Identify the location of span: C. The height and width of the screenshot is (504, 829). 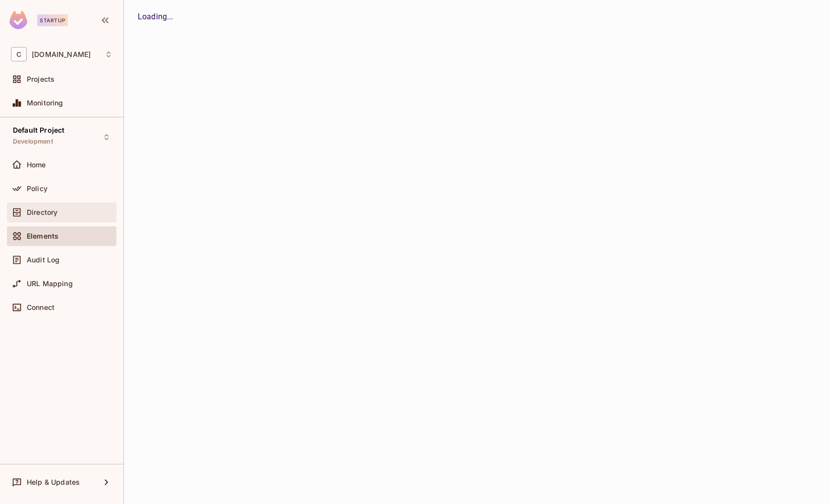
(19, 54).